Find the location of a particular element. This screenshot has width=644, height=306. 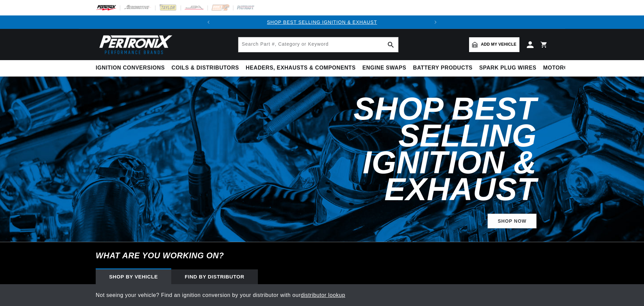

summary: Engine Swaps is located at coordinates (384, 68).